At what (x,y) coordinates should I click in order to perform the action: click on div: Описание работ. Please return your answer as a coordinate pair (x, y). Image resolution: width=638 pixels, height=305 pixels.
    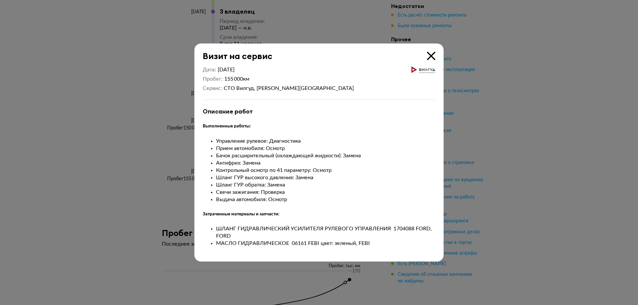
    Looking at the image, I should click on (319, 112).